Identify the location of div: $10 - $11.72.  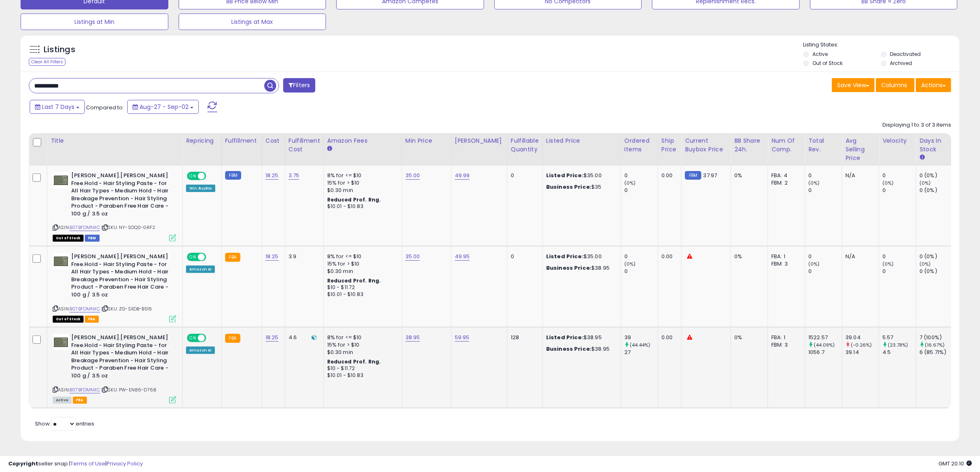
(361, 288).